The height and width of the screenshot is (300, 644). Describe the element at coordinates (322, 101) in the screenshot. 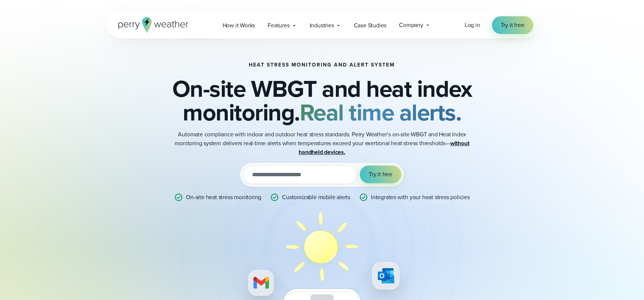

I see `h2: On-site WBGT and heat index monitoring.` at that location.